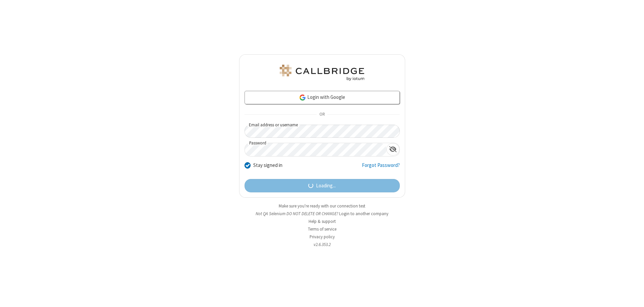 The width and height of the screenshot is (644, 307). Describe the element at coordinates (322, 222) in the screenshot. I see `a: Help & support` at that location.